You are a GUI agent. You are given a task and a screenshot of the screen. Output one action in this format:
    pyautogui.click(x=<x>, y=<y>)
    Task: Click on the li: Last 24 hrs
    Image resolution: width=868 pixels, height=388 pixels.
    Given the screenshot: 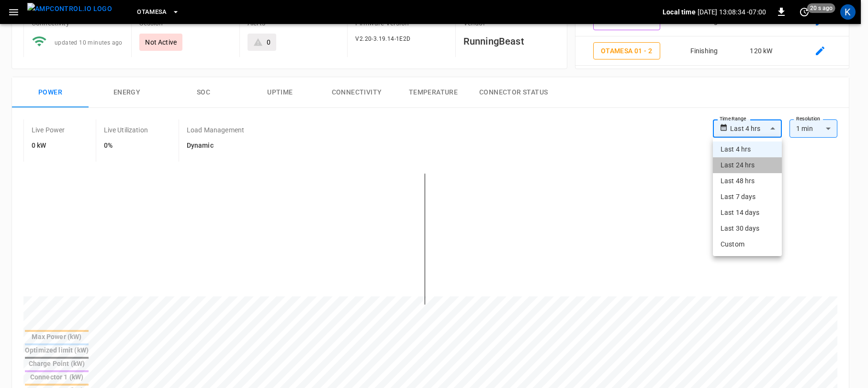 What is the action you would take?
    pyautogui.click(x=748, y=165)
    